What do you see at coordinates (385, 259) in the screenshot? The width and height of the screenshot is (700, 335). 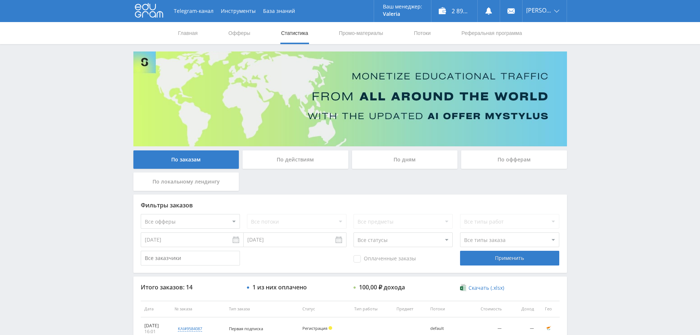 I see `span: Оплаченные заказы` at bounding box center [385, 259].